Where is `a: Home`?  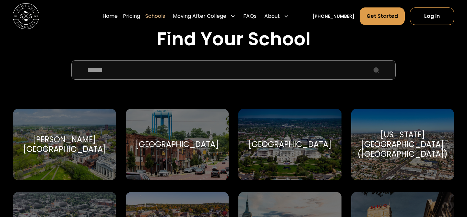
a: Home is located at coordinates (110, 16).